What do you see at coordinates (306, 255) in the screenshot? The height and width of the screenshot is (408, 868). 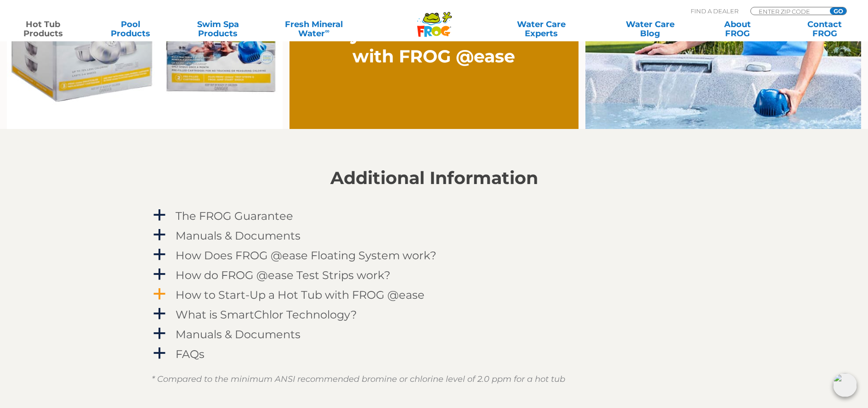 I see `h4: How Does FROG @ease Floating System work?` at bounding box center [306, 255].